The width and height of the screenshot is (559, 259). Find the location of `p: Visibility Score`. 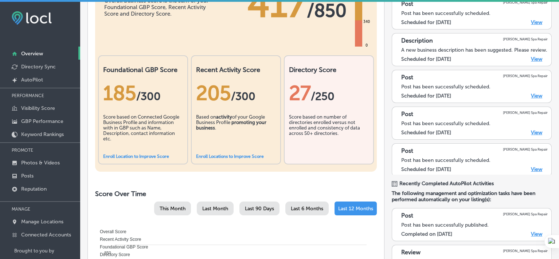

p: Visibility Score is located at coordinates (38, 108).